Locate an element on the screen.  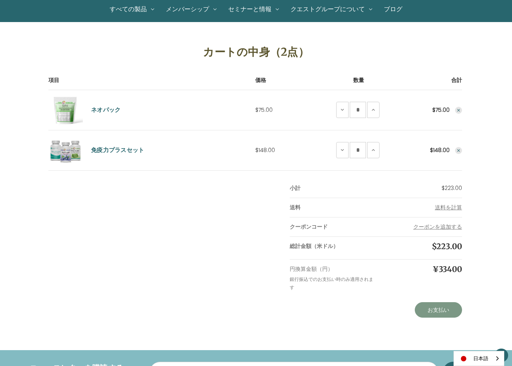
small: 銀行振込でのお支払い時のみ適用されます is located at coordinates (332, 284).